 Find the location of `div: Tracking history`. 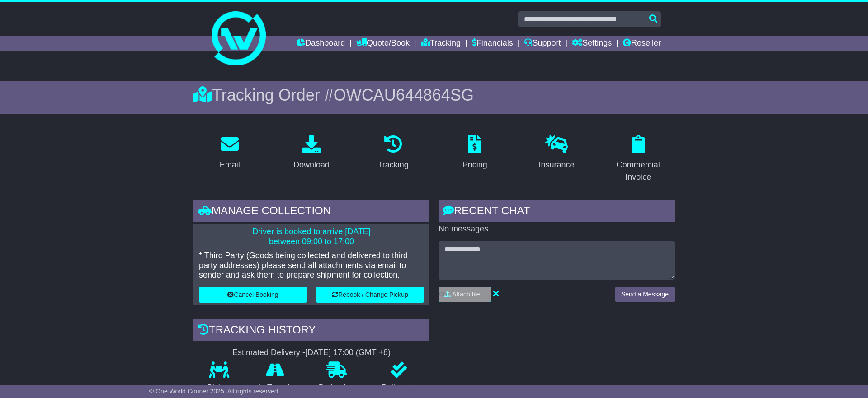

div: Tracking history is located at coordinates (311, 332).